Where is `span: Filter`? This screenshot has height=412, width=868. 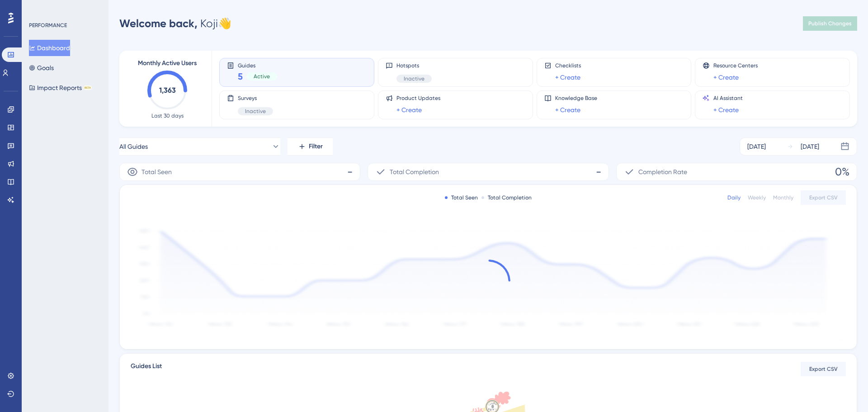
span: Filter is located at coordinates (315, 146).